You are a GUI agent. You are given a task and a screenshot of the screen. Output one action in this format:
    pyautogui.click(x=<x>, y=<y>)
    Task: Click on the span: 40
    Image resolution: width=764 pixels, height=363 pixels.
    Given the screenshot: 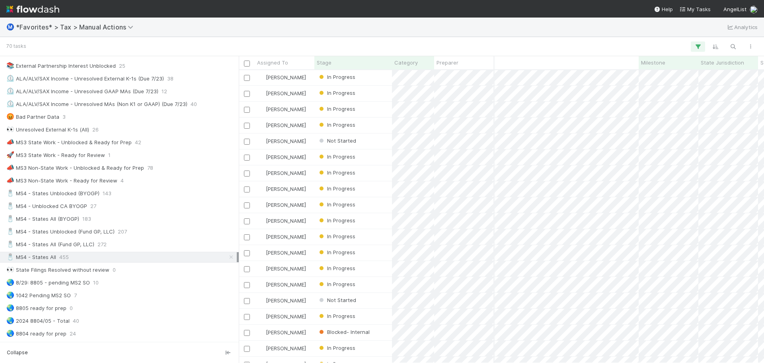 What is the action you would take?
    pyautogui.click(x=194, y=104)
    